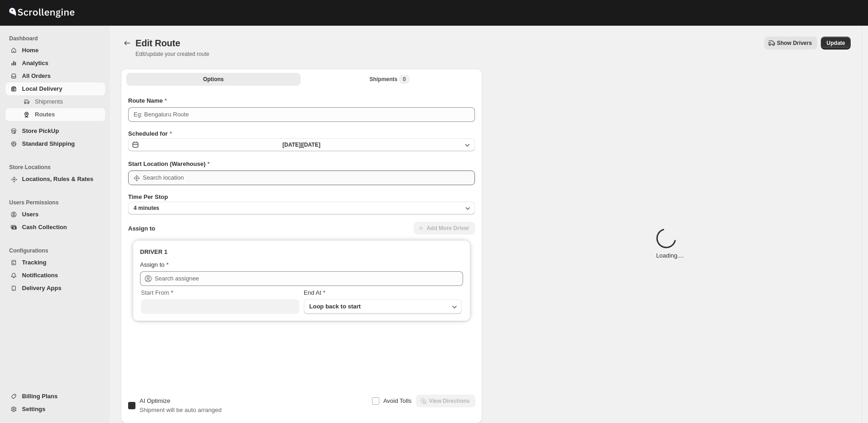 The width and height of the screenshot is (868, 423). Describe the element at coordinates (55, 397) in the screenshot. I see `button: Billing Plans` at that location.